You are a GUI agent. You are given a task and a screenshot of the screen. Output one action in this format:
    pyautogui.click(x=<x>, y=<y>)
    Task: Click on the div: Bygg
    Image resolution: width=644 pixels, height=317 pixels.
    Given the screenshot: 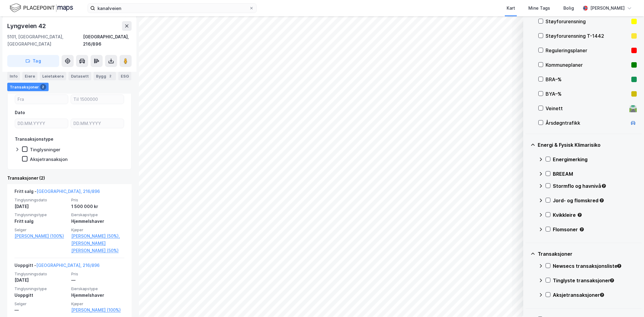 What is the action you would take?
    pyautogui.click(x=105, y=76)
    